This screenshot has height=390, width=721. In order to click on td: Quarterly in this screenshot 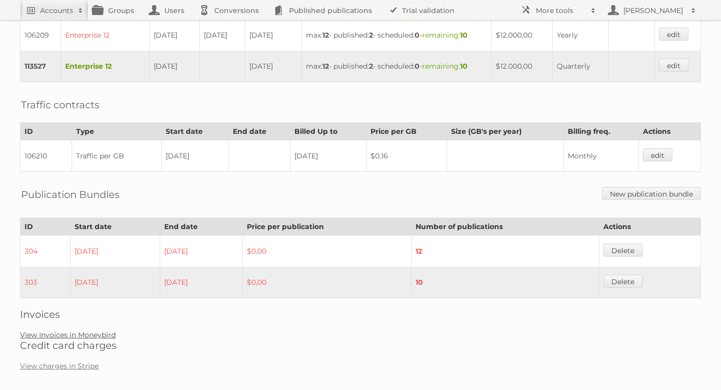, I will do `click(581, 66)`.